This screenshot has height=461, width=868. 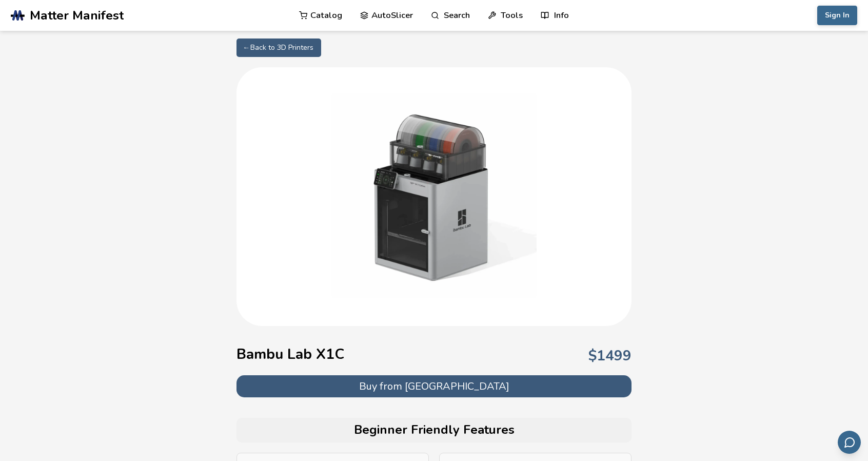 I want to click on h1: Bambu Lab X1C, so click(x=290, y=354).